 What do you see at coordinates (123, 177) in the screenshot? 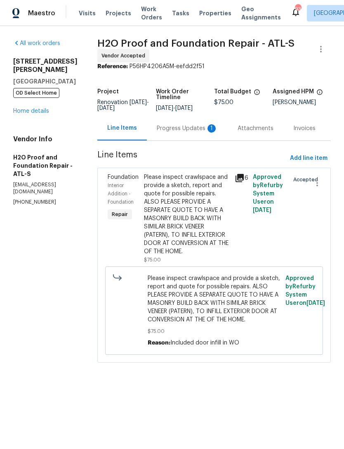
I see `span: Foundation` at bounding box center [123, 177].